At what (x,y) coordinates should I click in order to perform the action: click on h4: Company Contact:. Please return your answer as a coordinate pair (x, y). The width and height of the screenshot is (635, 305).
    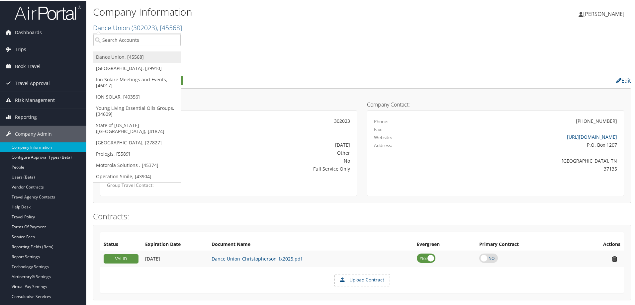
    Looking at the image, I should click on (495, 104).